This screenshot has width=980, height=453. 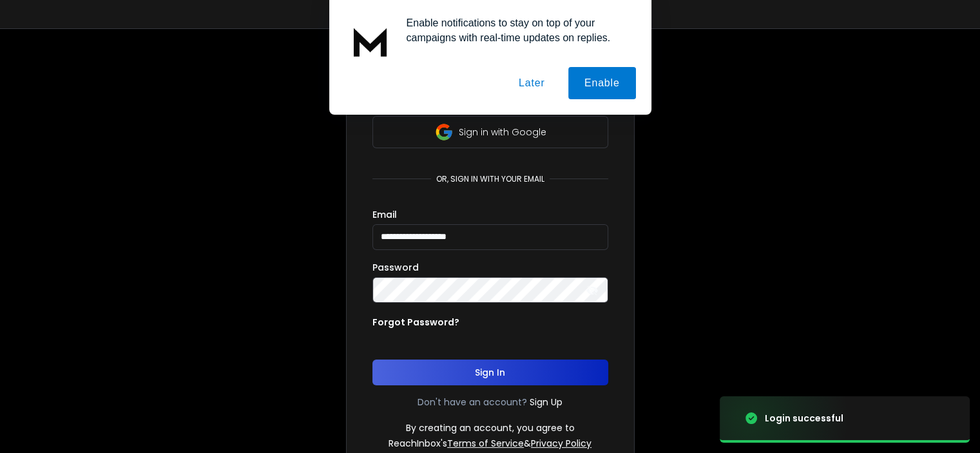 What do you see at coordinates (490, 179) in the screenshot?
I see `p: or, sign in with your email` at bounding box center [490, 179].